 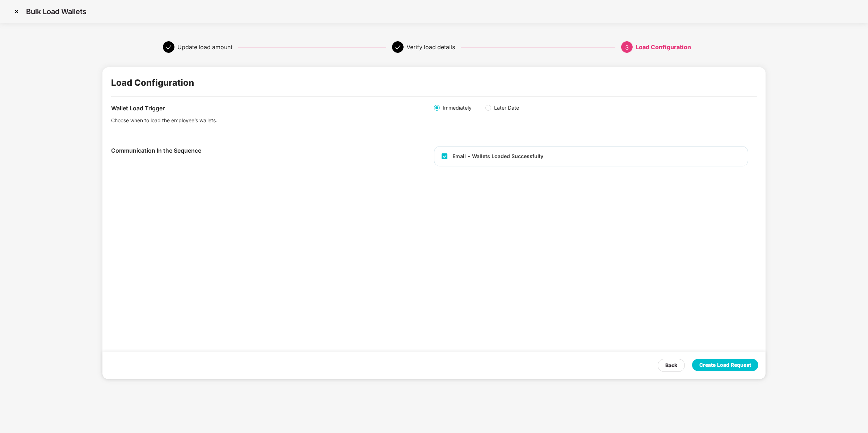 I want to click on div: Verify load details, so click(x=431, y=47).